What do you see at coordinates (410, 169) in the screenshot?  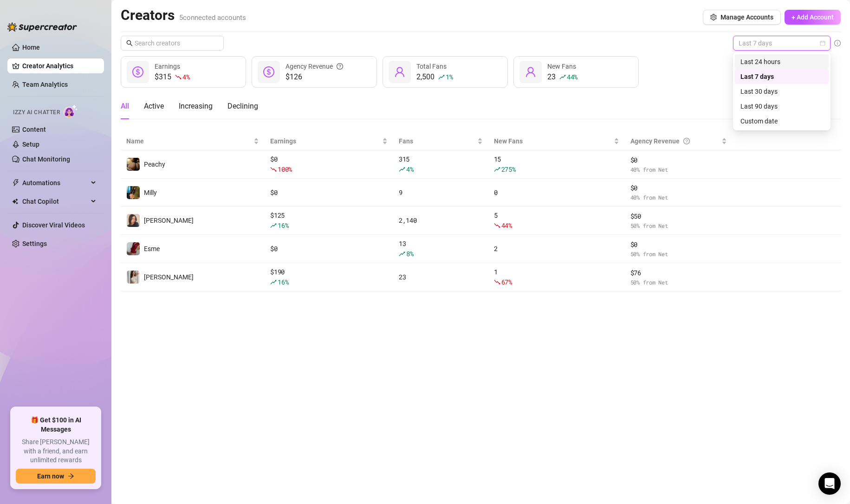 I see `span: 4 %` at bounding box center [410, 169].